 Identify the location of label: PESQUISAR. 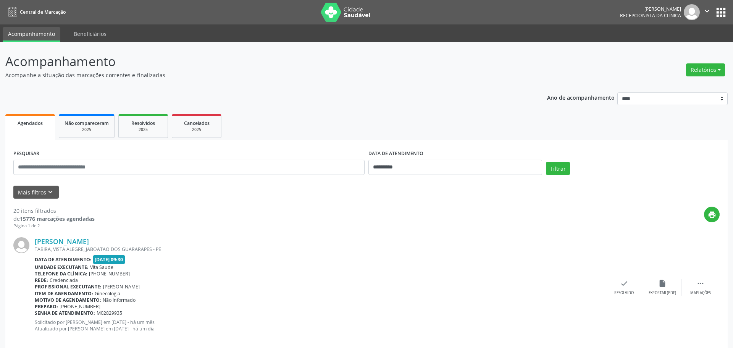
(26, 153).